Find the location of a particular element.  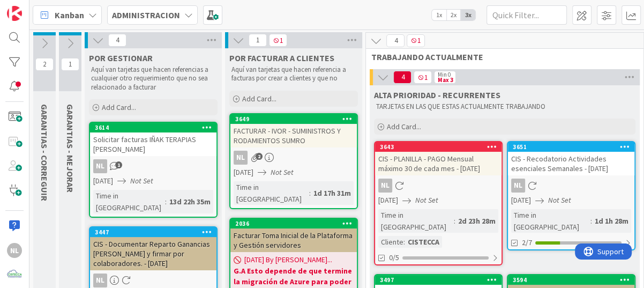

div: 3649FACTURAR - IVOR - SUMINISTROS Y RODAMIENTOS SUMRO is located at coordinates (294, 131).